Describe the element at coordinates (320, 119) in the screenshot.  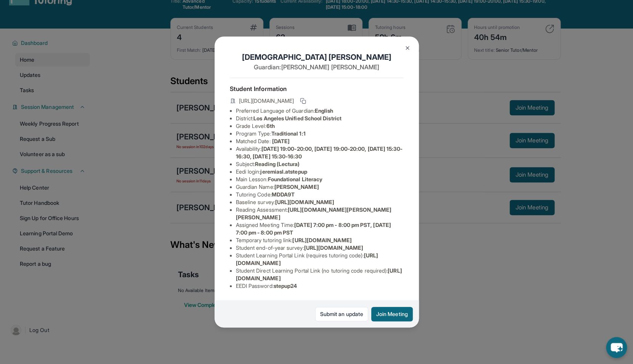
I see `li: District:` at that location.